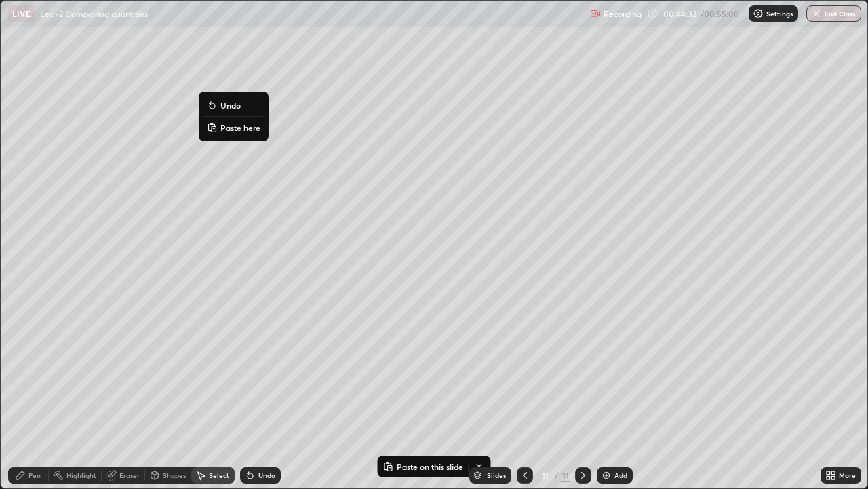  What do you see at coordinates (606, 475) in the screenshot?
I see `img: add-slide-button` at bounding box center [606, 475].